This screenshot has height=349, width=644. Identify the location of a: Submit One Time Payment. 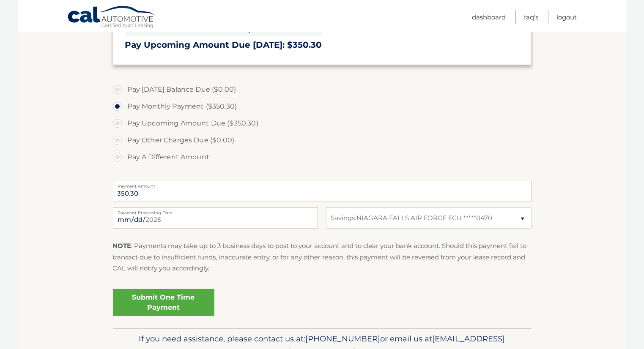
(164, 302).